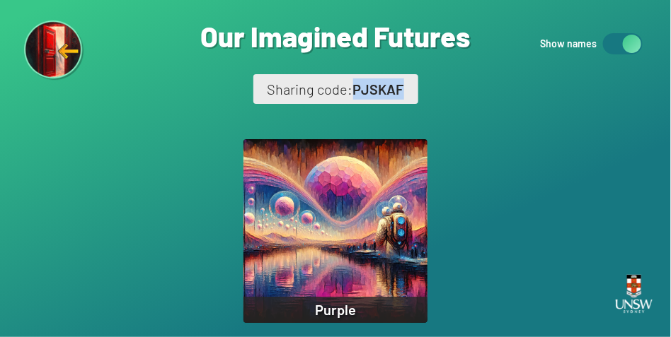  I want to click on img: Exit, so click(54, 51).